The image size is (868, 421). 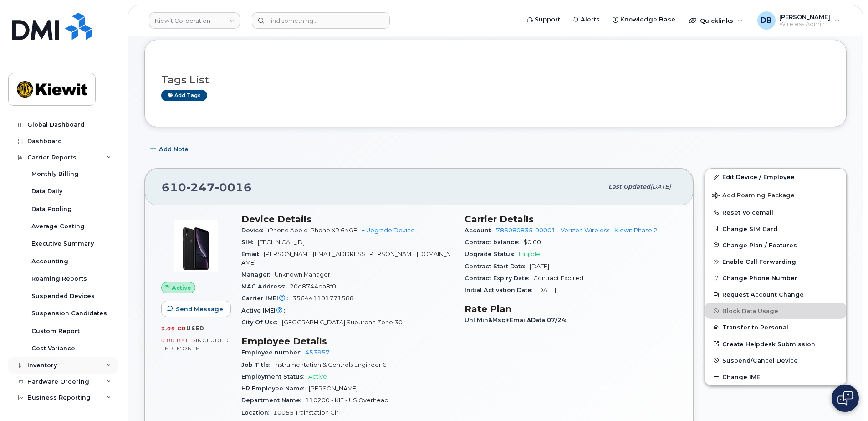 I want to click on button: Enable Call Forwarding, so click(x=775, y=262).